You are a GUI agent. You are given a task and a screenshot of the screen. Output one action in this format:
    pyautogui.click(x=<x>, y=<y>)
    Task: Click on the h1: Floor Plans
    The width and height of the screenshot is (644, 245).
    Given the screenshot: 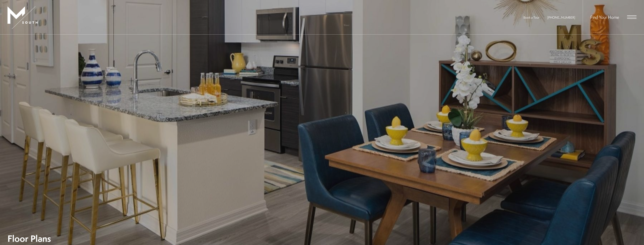 What is the action you would take?
    pyautogui.click(x=29, y=238)
    